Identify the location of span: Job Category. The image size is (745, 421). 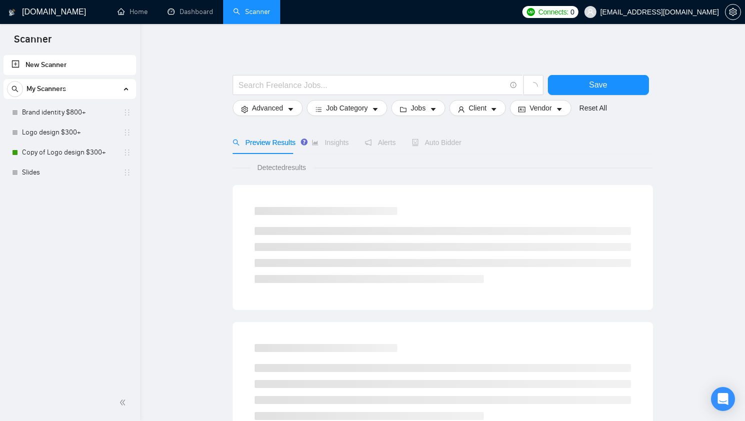
(347, 108).